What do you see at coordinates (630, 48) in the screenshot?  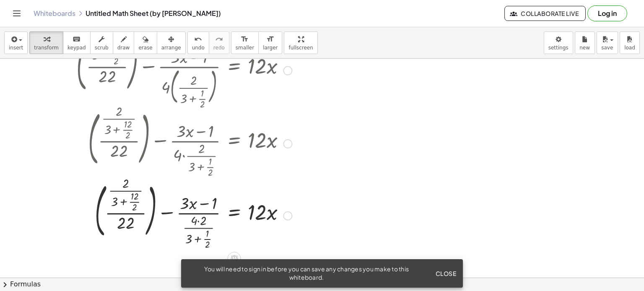 I see `span: load` at bounding box center [630, 48].